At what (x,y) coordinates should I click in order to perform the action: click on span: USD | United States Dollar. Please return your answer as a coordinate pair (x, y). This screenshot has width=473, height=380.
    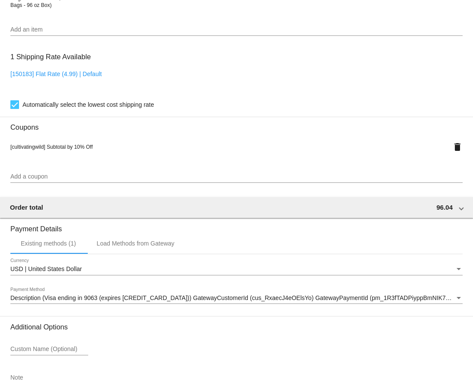
    Looking at the image, I should click on (46, 269).